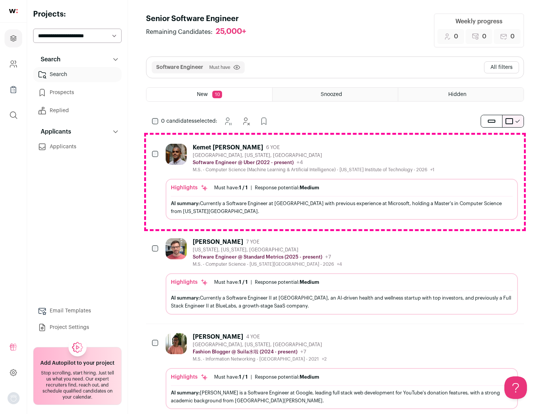 This screenshot has width=542, height=414. Describe the element at coordinates (231, 32) in the screenshot. I see `div: 25,000+` at that location.